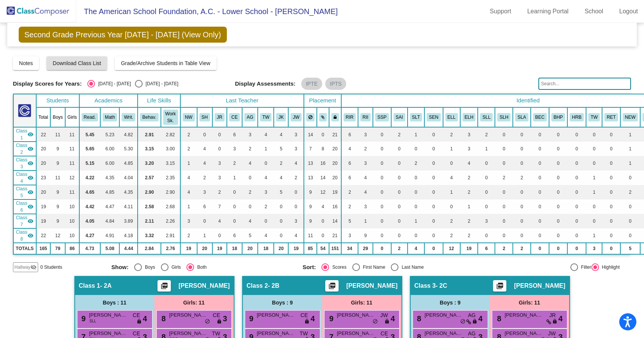 The width and height of the screenshot is (644, 338). What do you see at coordinates (323, 101) in the screenshot?
I see `th: Placement` at bounding box center [323, 101].